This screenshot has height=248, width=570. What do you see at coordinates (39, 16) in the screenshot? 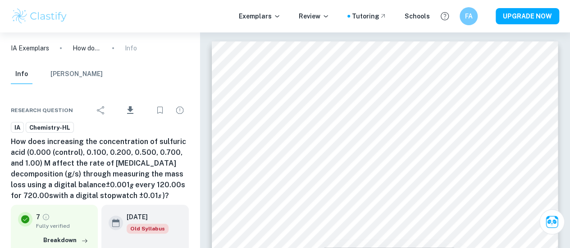
I see `a: Clastify logo` at bounding box center [39, 16].